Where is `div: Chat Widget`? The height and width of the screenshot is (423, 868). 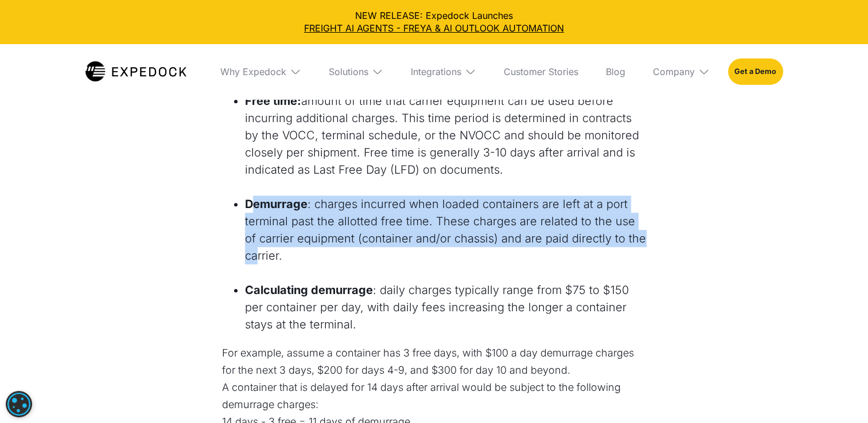
div: Chat Widget is located at coordinates (839, 396).